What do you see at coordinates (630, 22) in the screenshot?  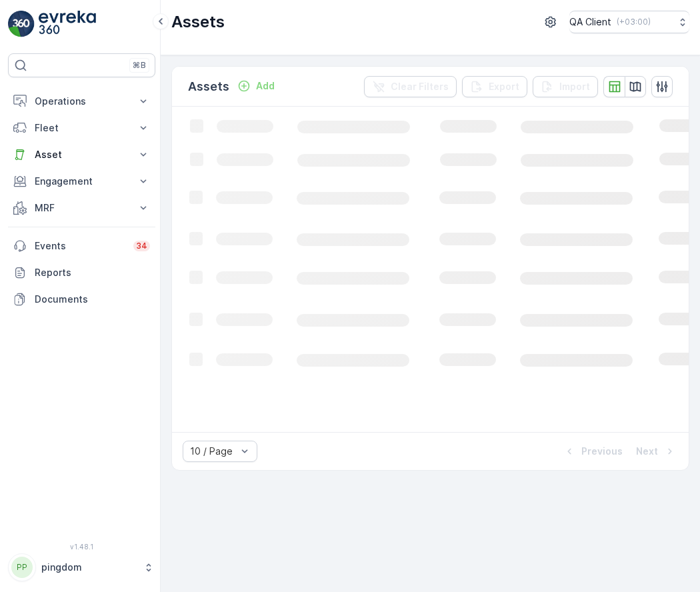 I see `button: QA Client(+03:00)` at bounding box center [630, 22].